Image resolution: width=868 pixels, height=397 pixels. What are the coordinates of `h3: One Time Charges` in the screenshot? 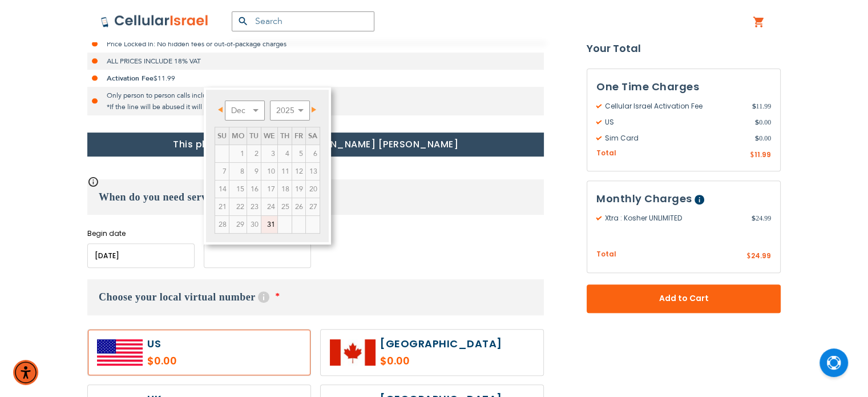 It's located at (684, 86).